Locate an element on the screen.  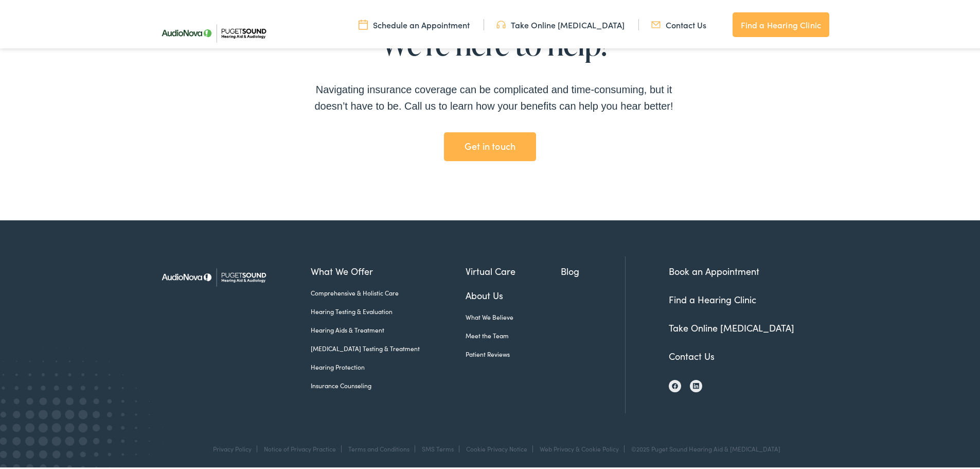
div: Navigating insurance coverage can be complicated and time-consuming, but it doesn’t have to be. C... is located at coordinates (494, 96).